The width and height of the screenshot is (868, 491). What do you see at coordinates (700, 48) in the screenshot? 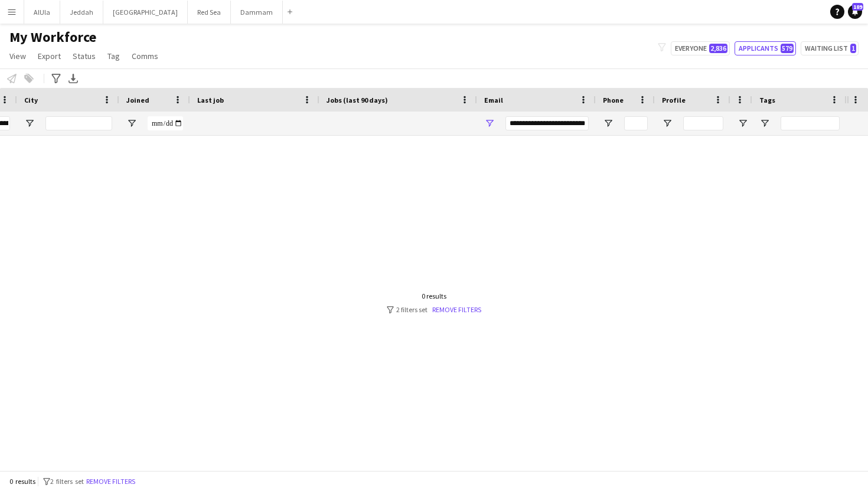
I see `button: Everyone2,836` at bounding box center [700, 48].